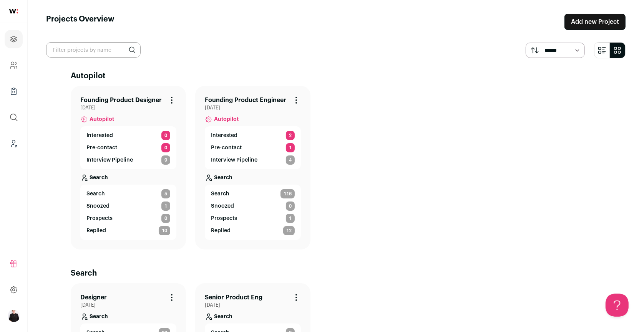 Image resolution: width=644 pixels, height=332 pixels. I want to click on a: Prospects 0, so click(128, 219).